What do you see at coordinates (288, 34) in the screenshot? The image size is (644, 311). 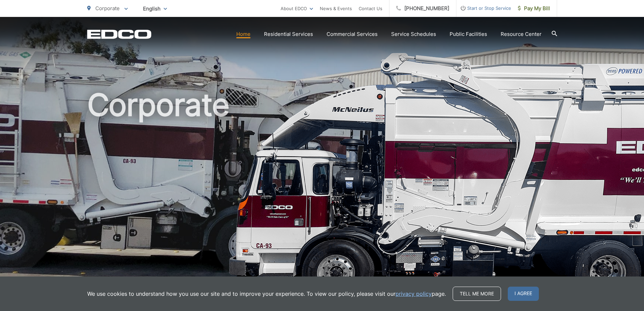 I see `a: Residential Services` at bounding box center [288, 34].